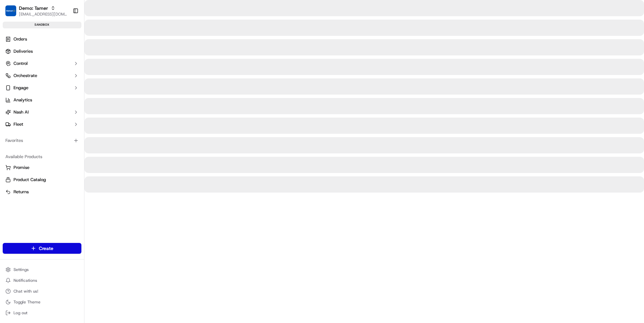 This screenshot has height=323, width=644. Describe the element at coordinates (25, 76) in the screenshot. I see `span: Orchestrate` at that location.